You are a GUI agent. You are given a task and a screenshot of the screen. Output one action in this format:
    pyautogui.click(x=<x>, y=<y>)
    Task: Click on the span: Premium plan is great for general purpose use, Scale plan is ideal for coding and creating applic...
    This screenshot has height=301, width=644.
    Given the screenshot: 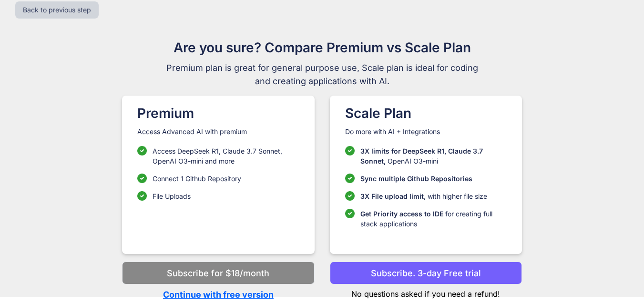 What is the action you would take?
    pyautogui.click(x=322, y=75)
    